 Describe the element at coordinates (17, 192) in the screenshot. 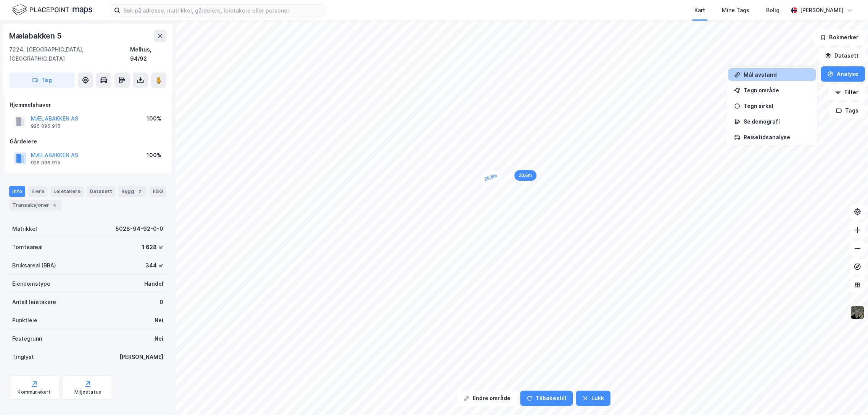

I see `div: Info` at that location.